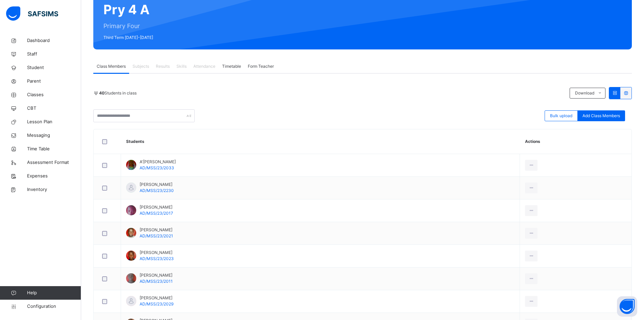 The image size is (644, 320). I want to click on span: Subjects, so click(140, 66).